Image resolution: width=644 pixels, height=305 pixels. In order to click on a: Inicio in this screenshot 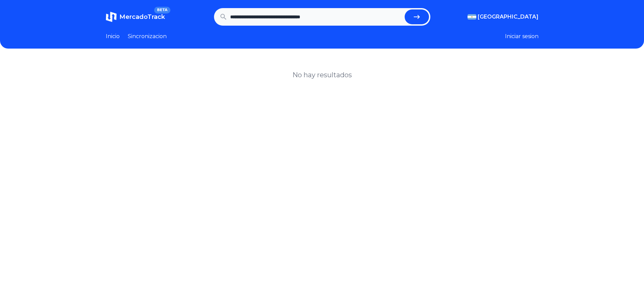, I will do `click(113, 37)`.